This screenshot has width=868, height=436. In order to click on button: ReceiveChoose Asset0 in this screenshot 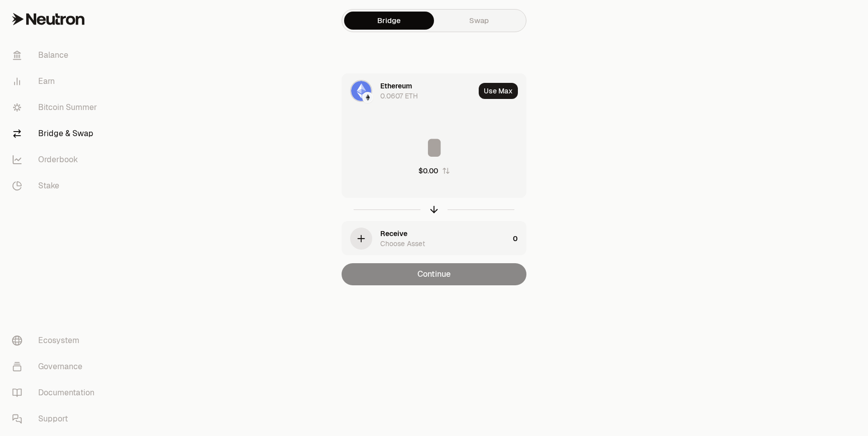, I will do `click(434, 238)`.